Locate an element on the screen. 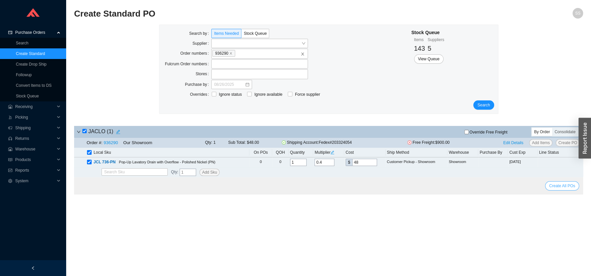 This screenshot has width=591, height=276. span: 5 is located at coordinates (430, 48).